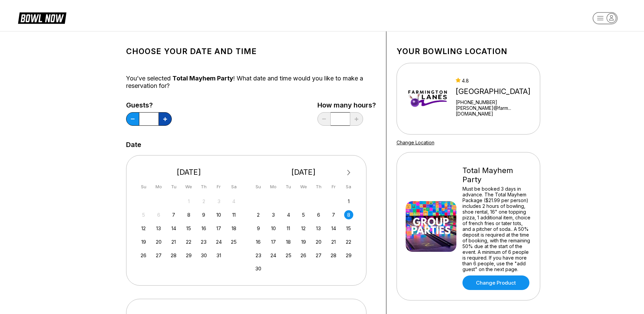 This screenshot has width=644, height=314. What do you see at coordinates (349, 173) in the screenshot?
I see `button: Next Month` at bounding box center [349, 173].